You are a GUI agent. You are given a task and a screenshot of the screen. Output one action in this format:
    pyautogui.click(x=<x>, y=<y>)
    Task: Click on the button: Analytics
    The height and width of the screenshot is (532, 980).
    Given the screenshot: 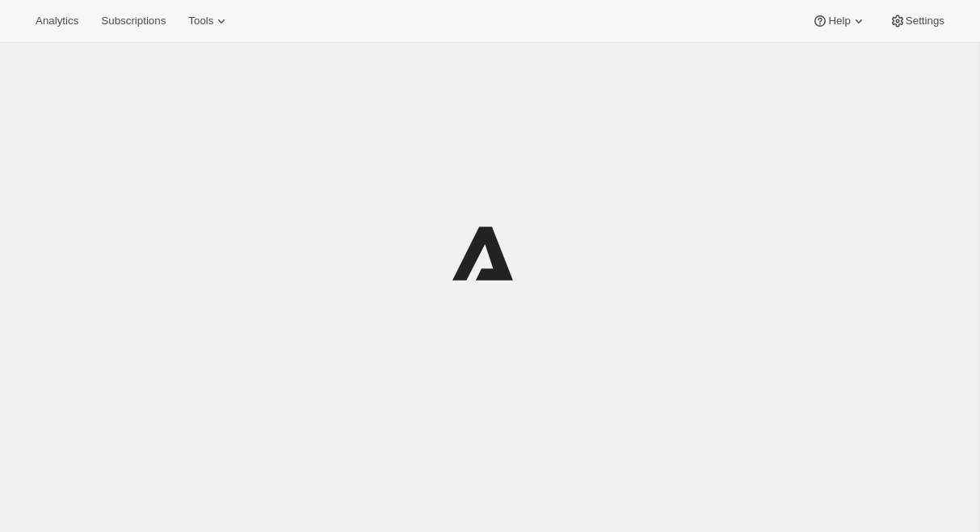 What is the action you would take?
    pyautogui.click(x=57, y=21)
    